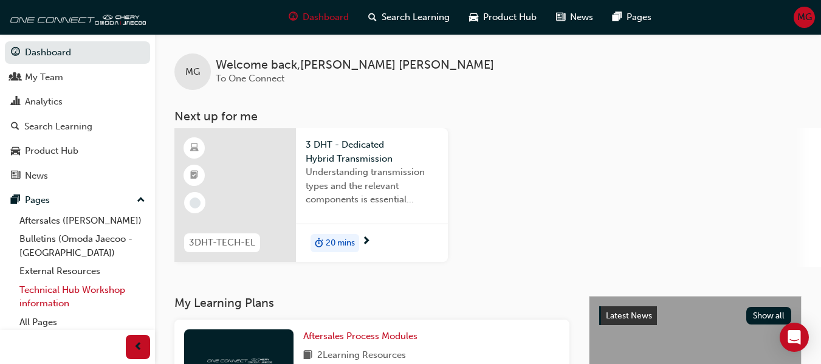 The height and width of the screenshot is (364, 821). Describe the element at coordinates (77, 77) in the screenshot. I see `a: My Team` at that location.